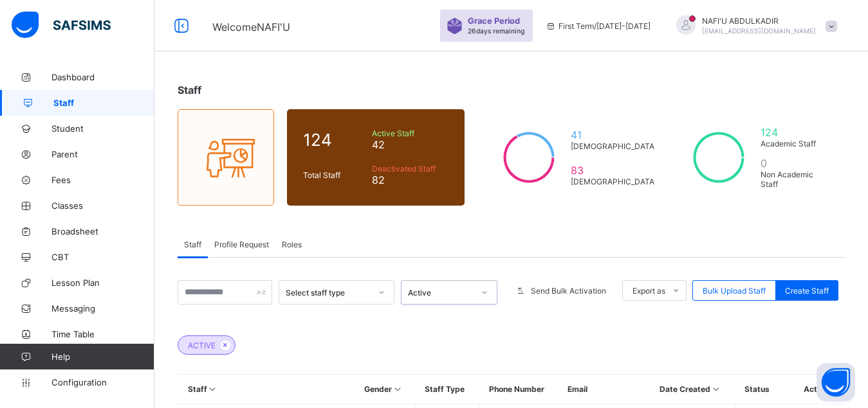 Image resolution: width=868 pixels, height=408 pixels. Describe the element at coordinates (103, 77) in the screenshot. I see `span: Dashboard` at that location.